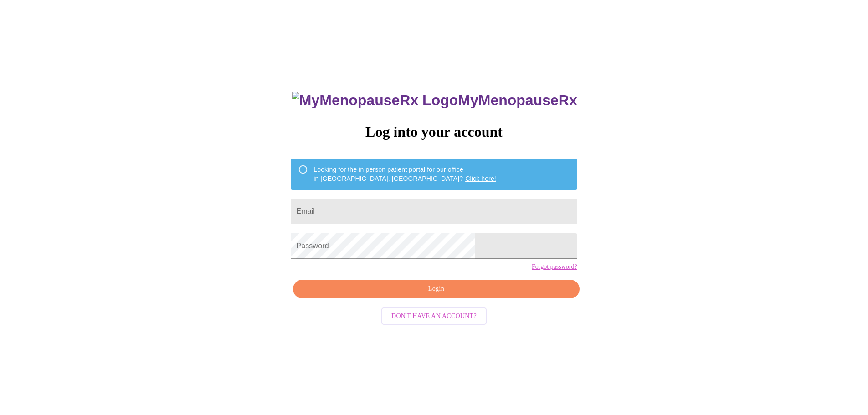 The image size is (868, 415). What do you see at coordinates (480, 178) in the screenshot?
I see `a: Click here!` at bounding box center [480, 178].